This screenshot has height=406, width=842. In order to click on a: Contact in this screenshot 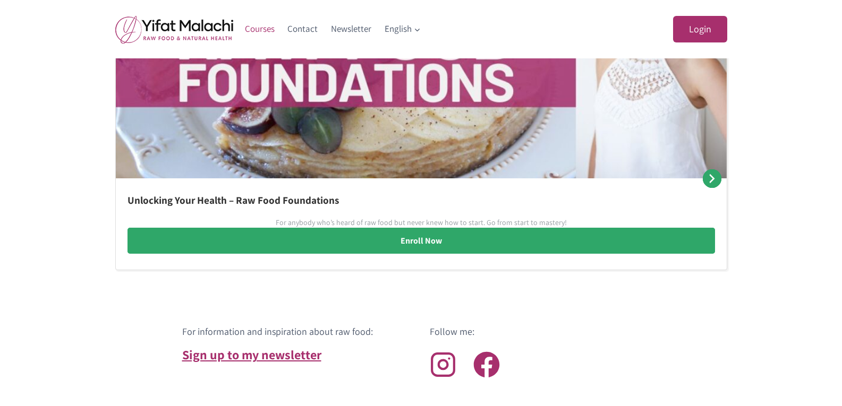, I will do `click(303, 29)`.